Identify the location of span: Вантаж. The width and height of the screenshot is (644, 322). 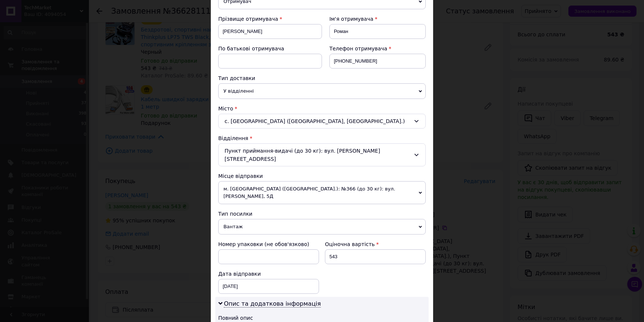
(322, 227).